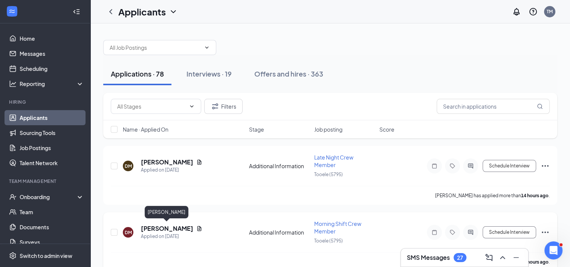  I want to click on input: All Job Postings, so click(155, 47).